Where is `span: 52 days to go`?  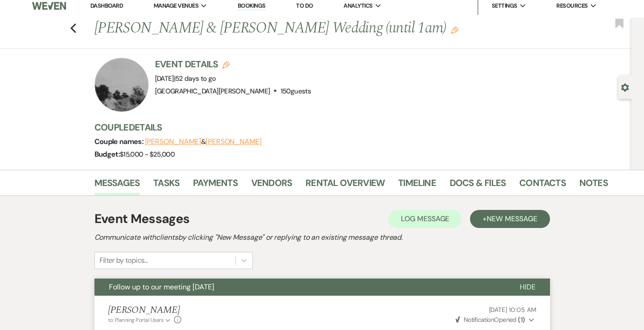 span: 52 days to go is located at coordinates (196, 78).